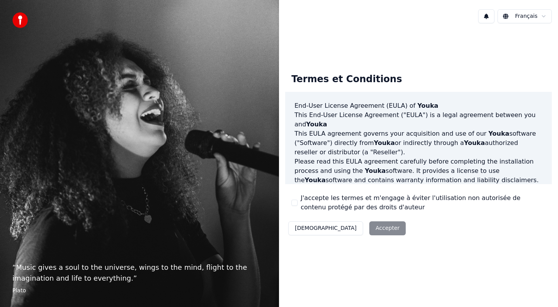 This screenshot has height=307, width=558. I want to click on p: This End-User License Agreement ("EULA") is a legal agreement between you and, so click(419, 120).